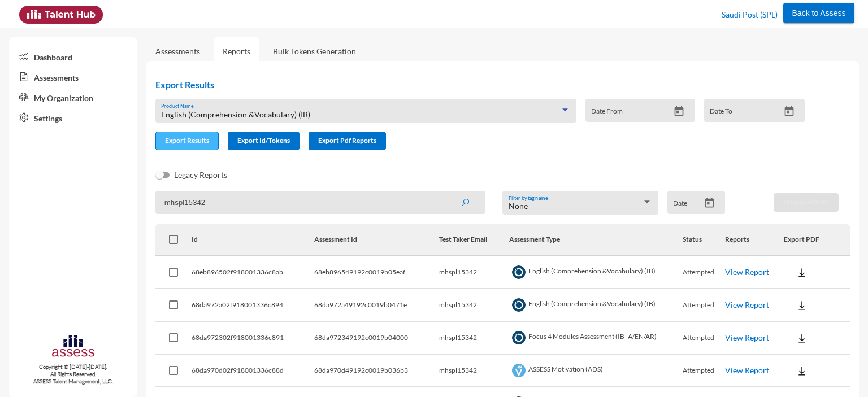  What do you see at coordinates (187, 140) in the screenshot?
I see `button: Export Results` at bounding box center [187, 140].